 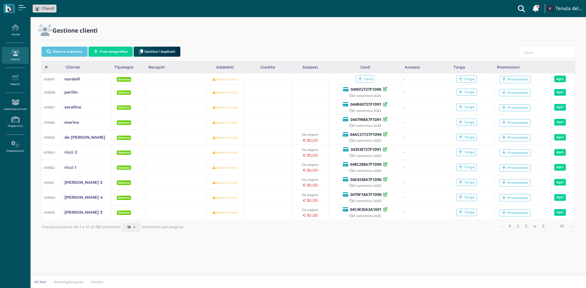 What do you see at coordinates (15, 80) in the screenshot?
I see `a: Report` at bounding box center [15, 80].